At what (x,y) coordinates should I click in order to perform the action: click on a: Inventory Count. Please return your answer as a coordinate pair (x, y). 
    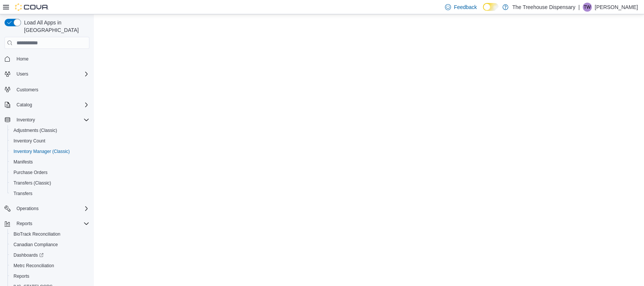
    Looking at the image, I should click on (29, 141).